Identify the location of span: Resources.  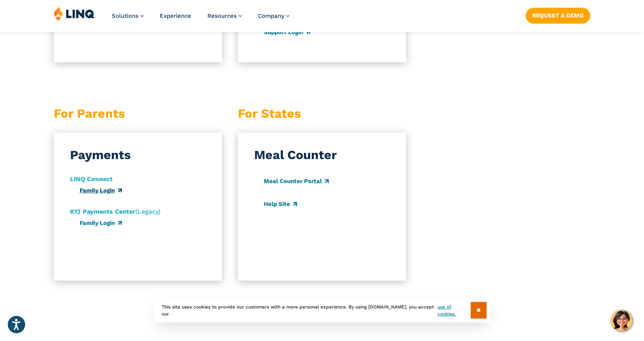
(222, 16).